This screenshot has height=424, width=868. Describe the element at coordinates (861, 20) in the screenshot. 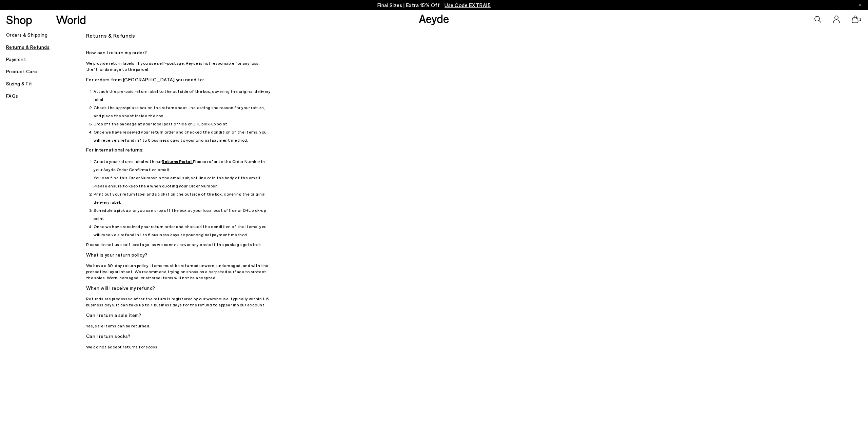

I see `span: 1` at that location.